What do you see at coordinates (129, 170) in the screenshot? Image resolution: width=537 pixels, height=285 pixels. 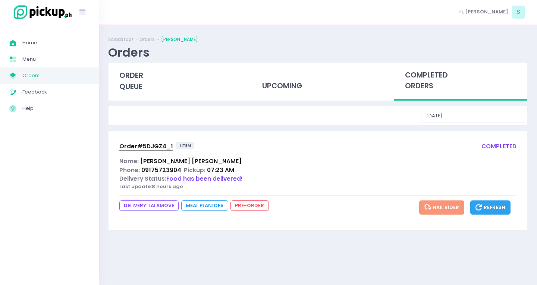 I see `span: Phone:` at bounding box center [129, 170].